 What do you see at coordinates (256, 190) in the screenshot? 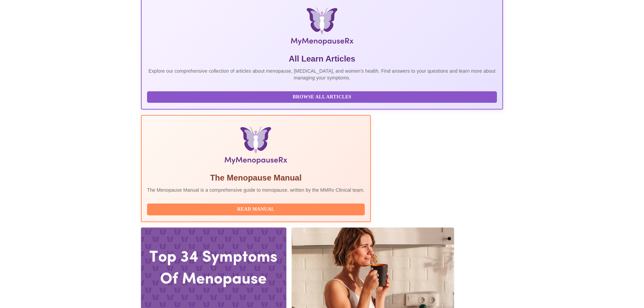
I see `p: The Menopause Manual is a comprehensive guide to menopause, written by the MMRx Clinical team.` at bounding box center [256, 190].